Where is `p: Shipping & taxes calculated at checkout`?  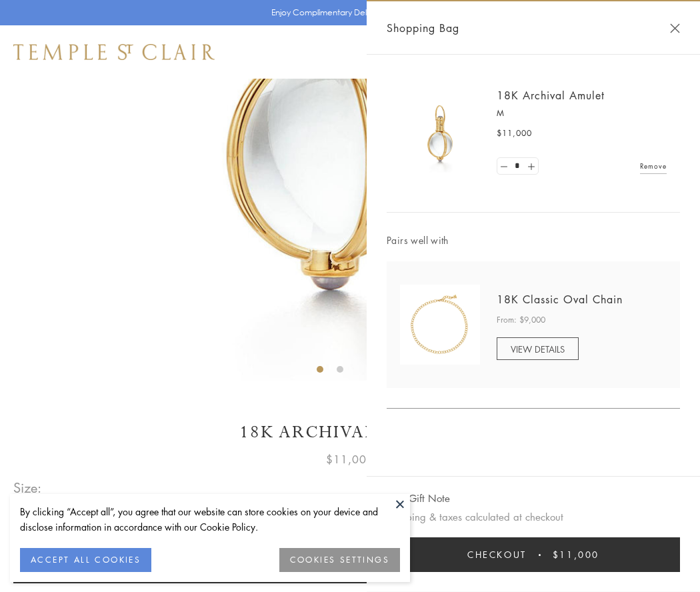
p: Shipping & taxes calculated at checkout is located at coordinates (533, 516).